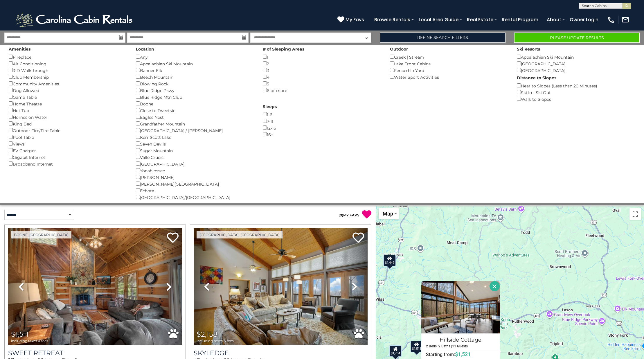 The height and width of the screenshot is (359, 644). What do you see at coordinates (68, 97) in the screenshot?
I see `div: Game Table` at bounding box center [68, 97].